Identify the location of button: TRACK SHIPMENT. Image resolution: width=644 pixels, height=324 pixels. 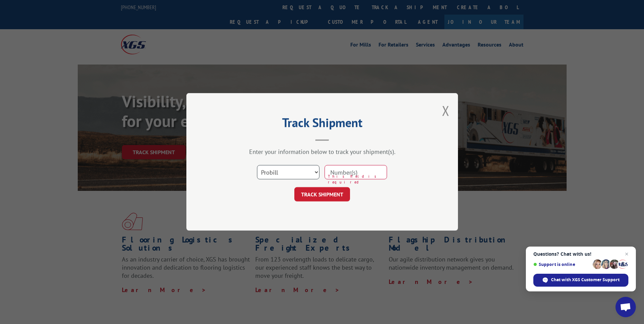
(322, 195).